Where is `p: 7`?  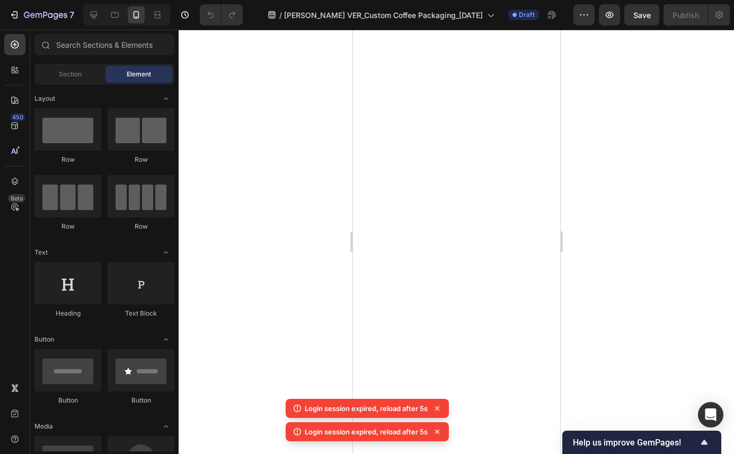 p: 7 is located at coordinates (72, 15).